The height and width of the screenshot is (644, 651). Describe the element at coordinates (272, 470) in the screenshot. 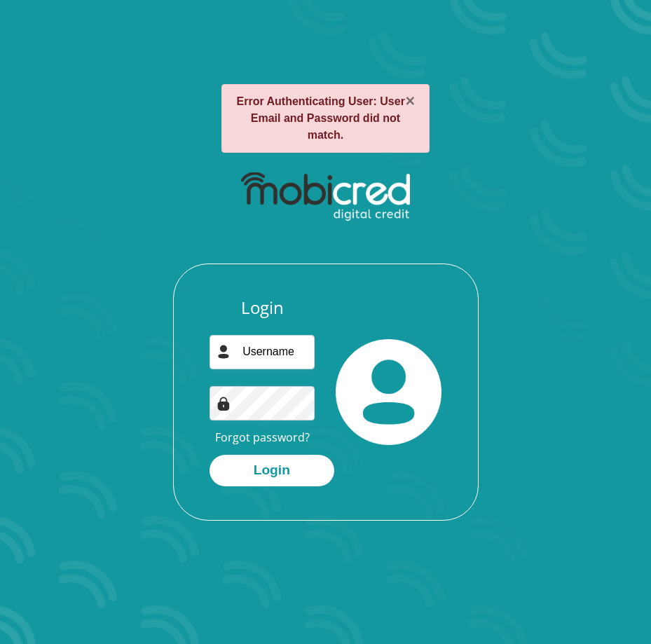

I see `button: Login` at that location.